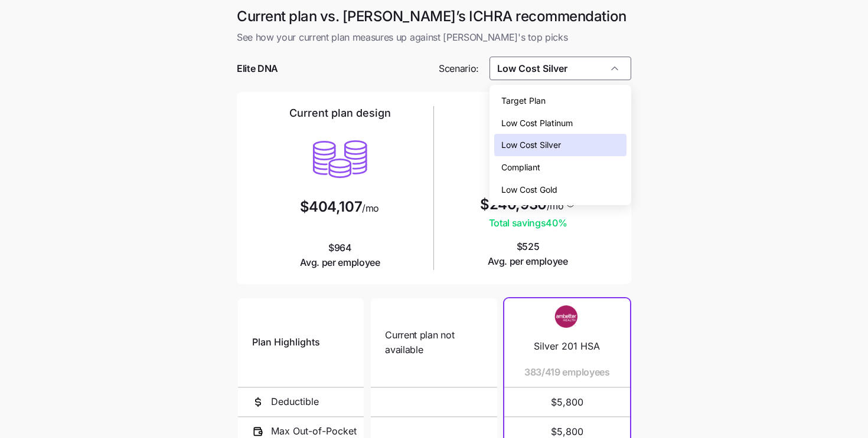 This screenshot has height=438, width=868. I want to click on span: 383/419 employees, so click(566, 372).